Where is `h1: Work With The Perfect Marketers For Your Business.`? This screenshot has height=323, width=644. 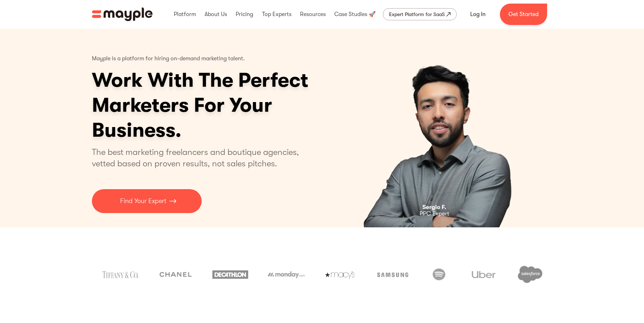 h1: Work With The Perfect Marketers For Your Business. is located at coordinates (228, 105).